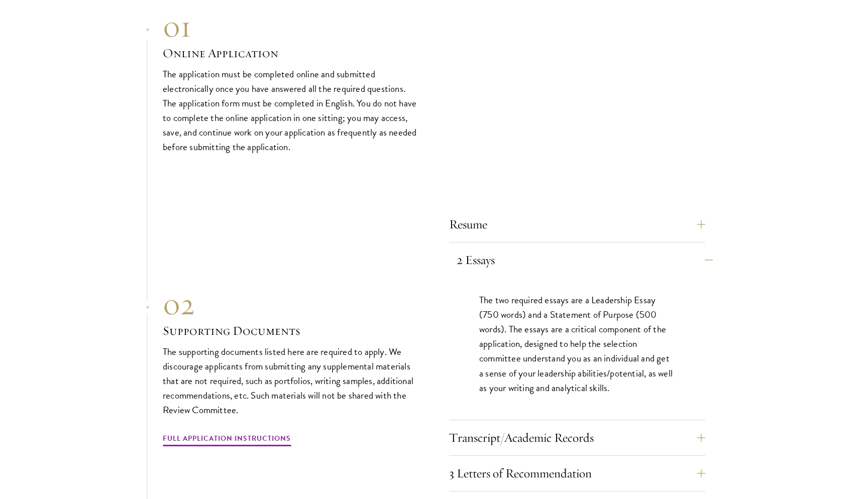  I want to click on a: Full Application Instructions, so click(226, 440).